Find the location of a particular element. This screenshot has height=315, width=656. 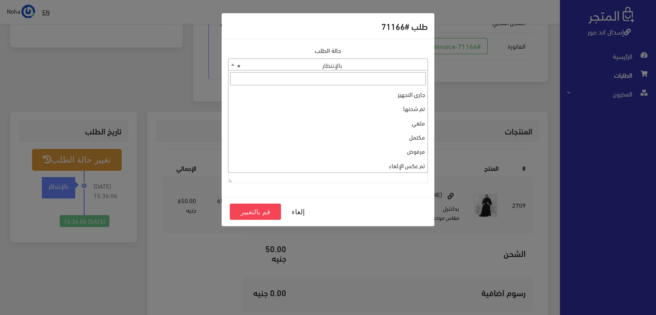

li: تم شحنها is located at coordinates (328, 108).